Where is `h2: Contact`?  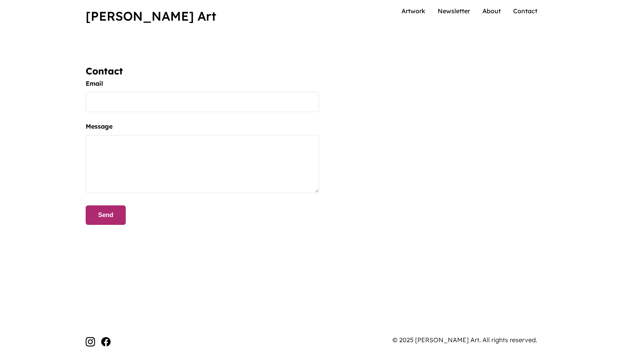
h2: Contact is located at coordinates (202, 71).